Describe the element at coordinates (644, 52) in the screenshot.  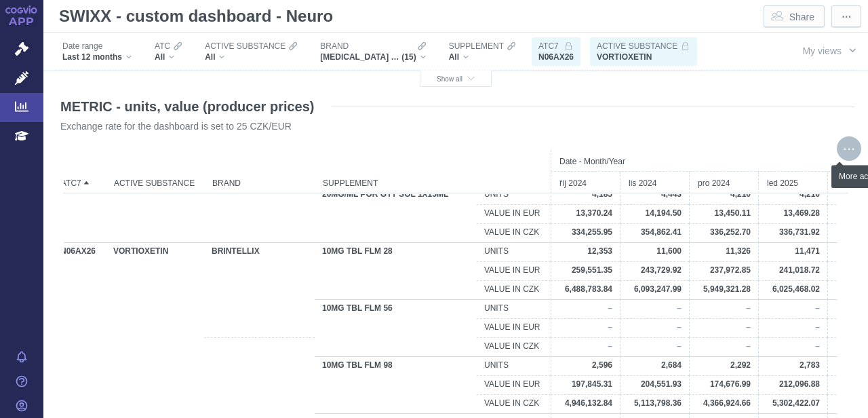
I see `div: ACTIVE SUBSTANCEVORTIOXETIN` at that location.